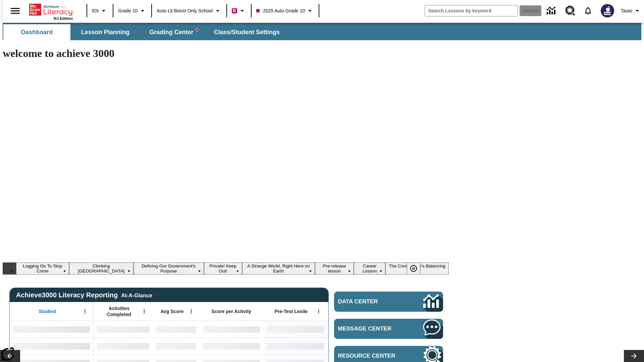 The width and height of the screenshot is (644, 362). What do you see at coordinates (634, 356) in the screenshot?
I see `button: Lesson carousel, Next` at bounding box center [634, 356].